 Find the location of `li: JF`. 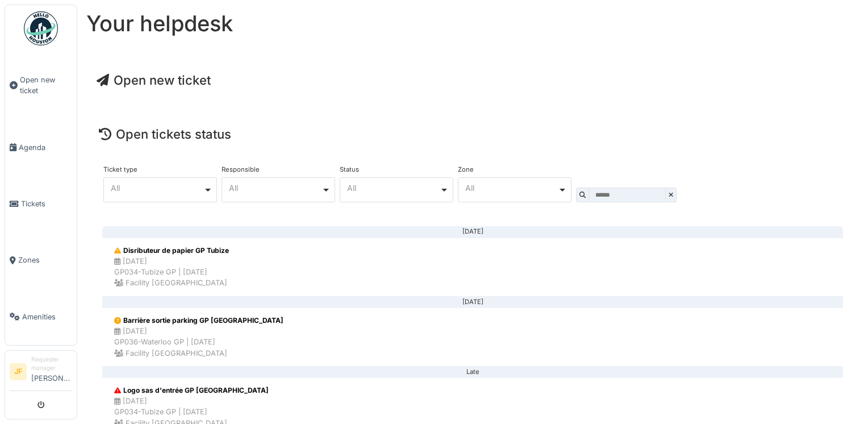

li: JF is located at coordinates (18, 372).